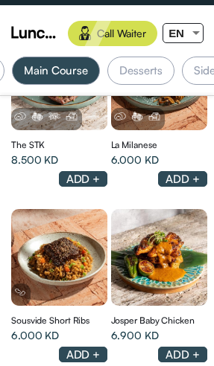  What do you see at coordinates (54, 116) in the screenshot?
I see `img: Sesame.png` at bounding box center [54, 116].